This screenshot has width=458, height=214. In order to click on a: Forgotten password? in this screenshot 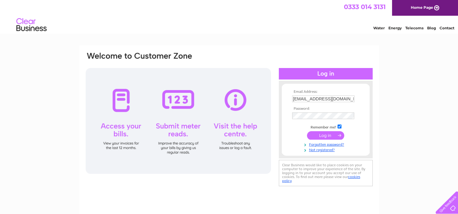, I will do `click(326, 144)`.